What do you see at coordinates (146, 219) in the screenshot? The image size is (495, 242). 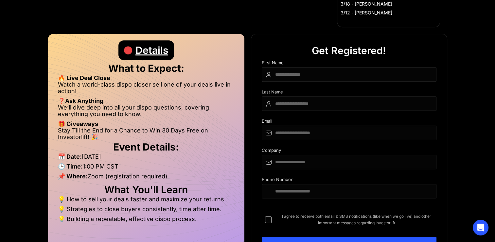 I see `li: 💡 Building a repeatable, effective dispo process.` at bounding box center [146, 219].